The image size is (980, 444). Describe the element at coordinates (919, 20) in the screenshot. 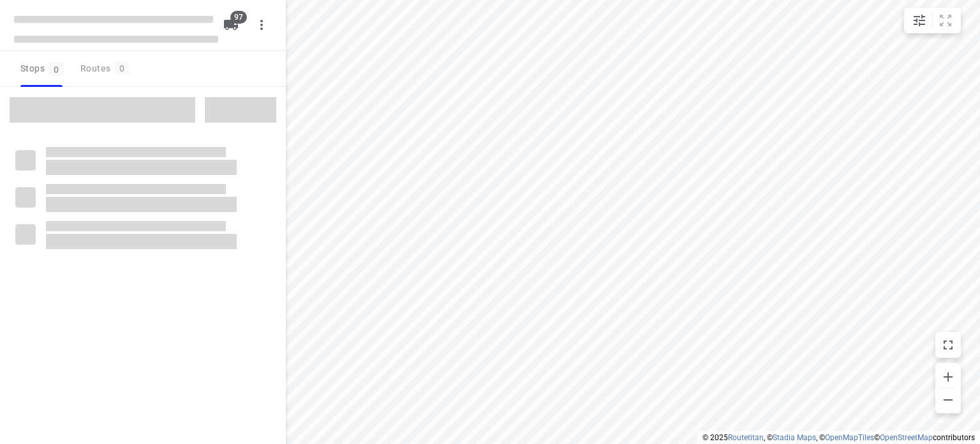

I see `button: Map settings` at that location.